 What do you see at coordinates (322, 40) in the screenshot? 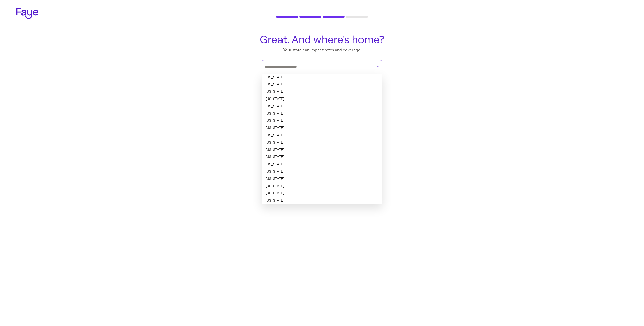
I see `h1: Great. And where's home?` at bounding box center [322, 40].